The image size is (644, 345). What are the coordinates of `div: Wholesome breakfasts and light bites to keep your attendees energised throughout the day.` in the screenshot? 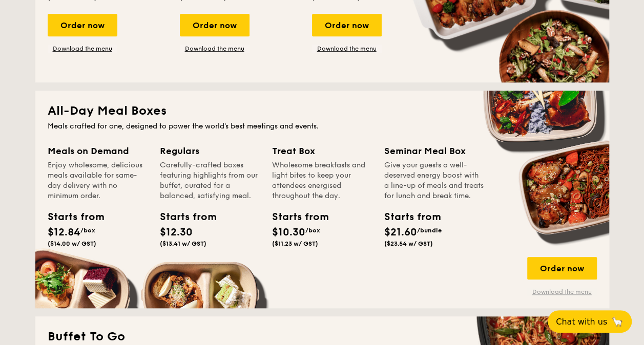 It's located at (322, 180).